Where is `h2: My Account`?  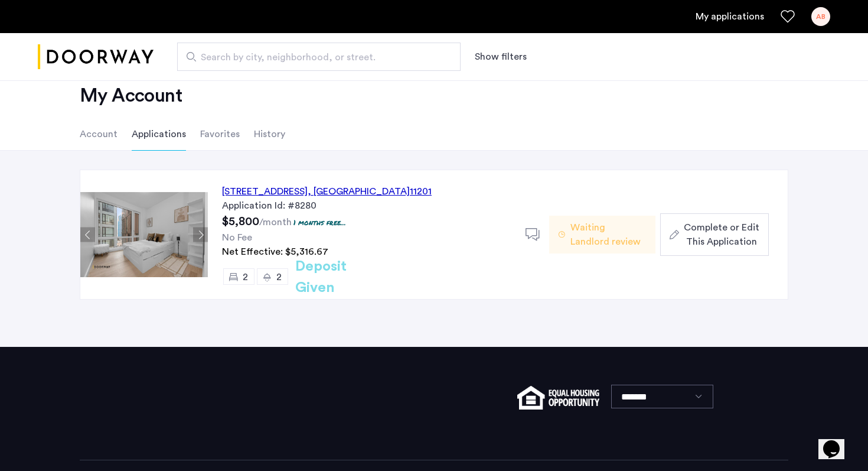 h2: My Account is located at coordinates (434, 96).